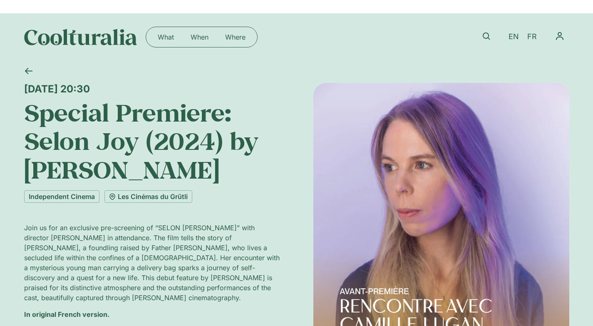 The width and height of the screenshot is (593, 326). Describe the element at coordinates (148, 196) in the screenshot. I see `a: Les Cinémas du Grütli` at that location.